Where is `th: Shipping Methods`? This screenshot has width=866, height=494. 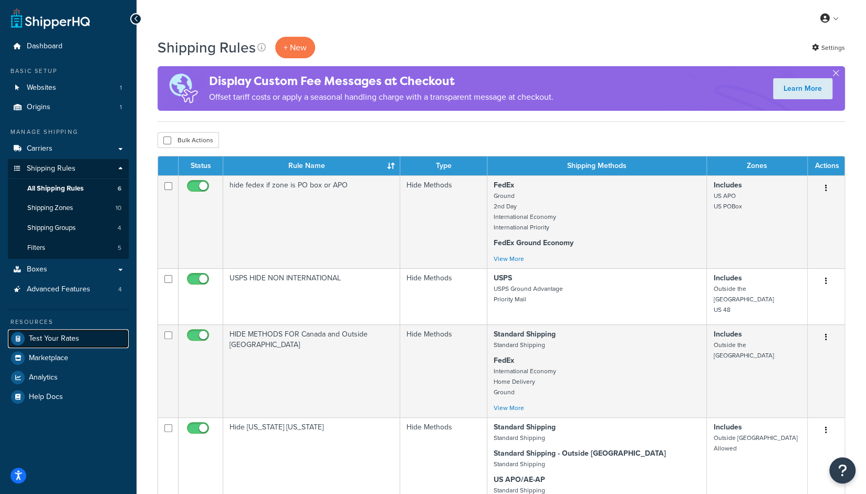
th: Shipping Methods is located at coordinates (597, 166).